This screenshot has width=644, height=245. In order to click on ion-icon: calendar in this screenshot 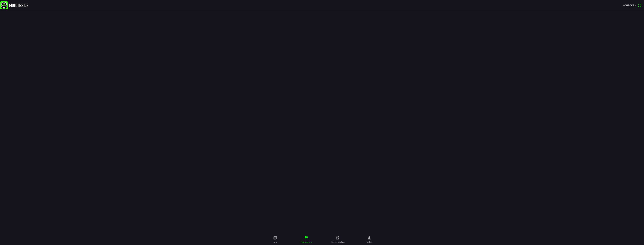, I will do `click(338, 237)`.